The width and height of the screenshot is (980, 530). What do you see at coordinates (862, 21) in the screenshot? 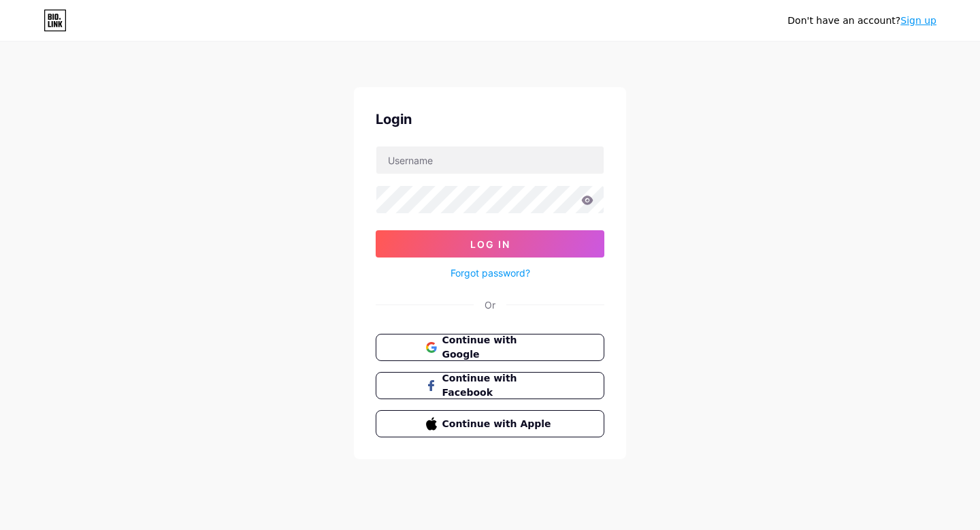
I see `div: Don't have an account?` at bounding box center [862, 21].